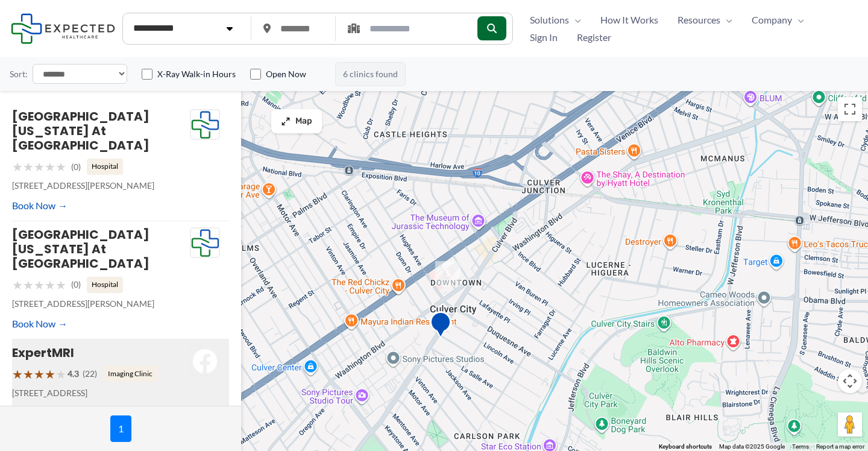 The height and width of the screenshot is (451, 868). What do you see at coordinates (121, 429) in the screenshot?
I see `span: 1` at bounding box center [121, 429].